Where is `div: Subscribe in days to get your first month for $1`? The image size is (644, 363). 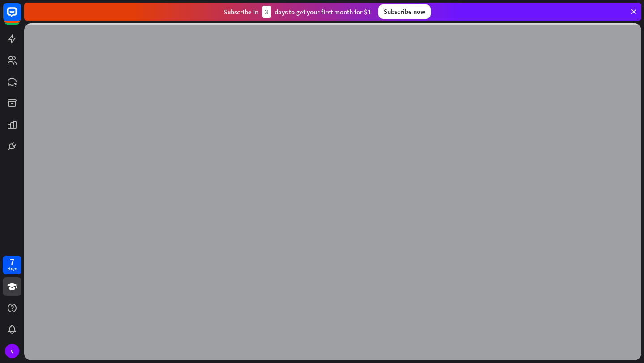 div: Subscribe in days to get your first month for $1 is located at coordinates (297, 11).